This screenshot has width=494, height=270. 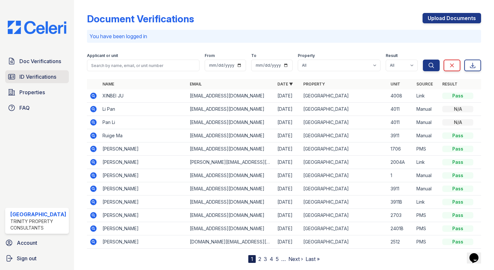 What do you see at coordinates (254, 56) in the screenshot?
I see `label: To` at bounding box center [254, 56].